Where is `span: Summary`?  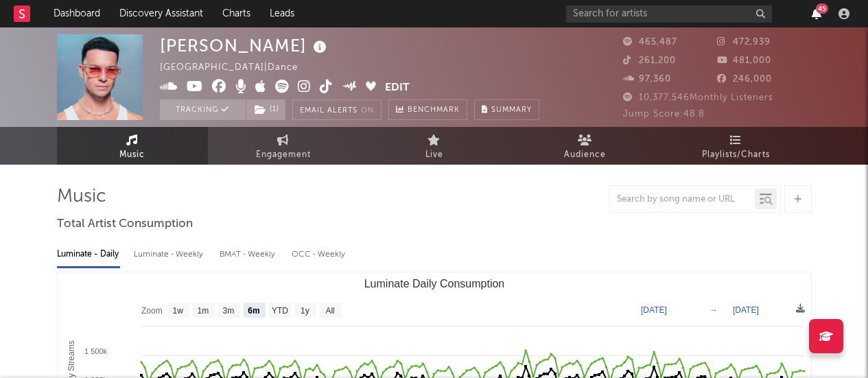 span: Summary is located at coordinates (511, 110).